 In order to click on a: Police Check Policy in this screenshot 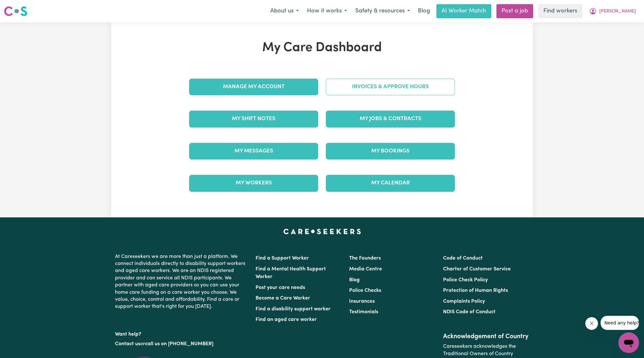, I will do `click(465, 280)`.